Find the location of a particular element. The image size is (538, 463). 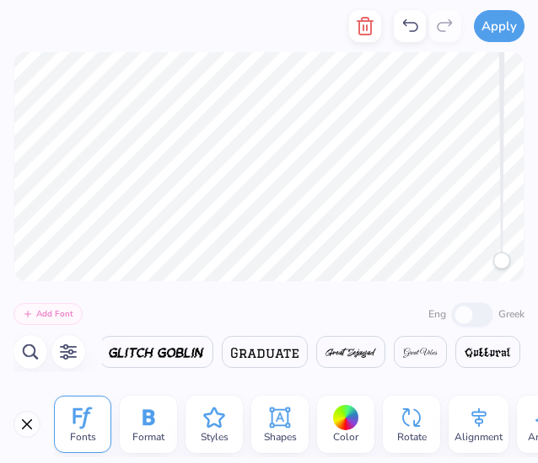

span: Alignment is located at coordinates (478, 437).